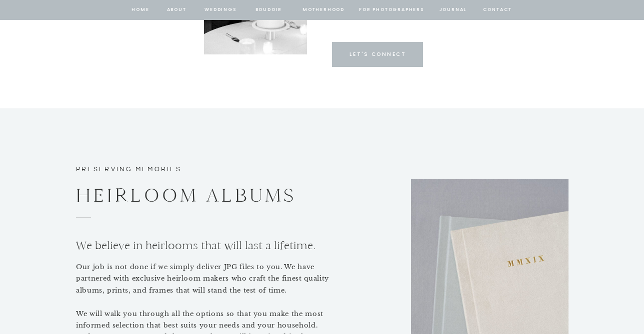 This screenshot has height=334, width=644. Describe the element at coordinates (176, 10) in the screenshot. I see `a: about` at that location.